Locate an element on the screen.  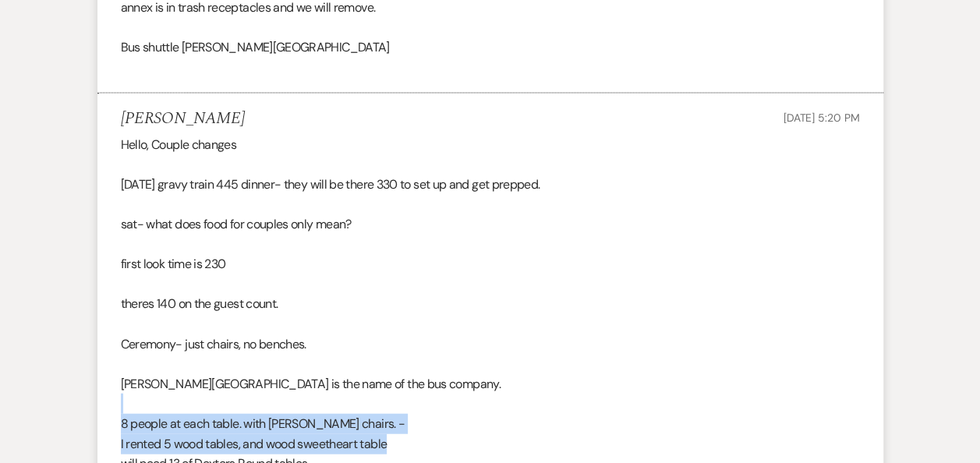
p: theres 140 on the guest count. is located at coordinates (490, 303).